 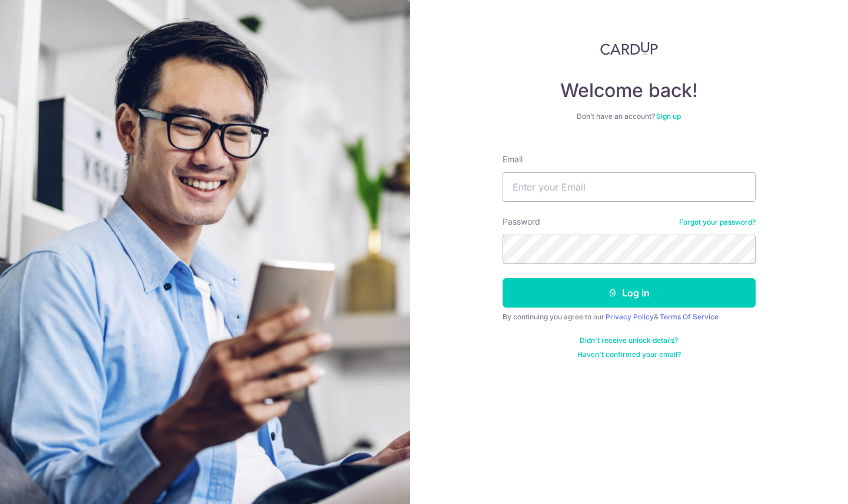 What do you see at coordinates (669, 116) in the screenshot?
I see `a: Sign up` at bounding box center [669, 116].